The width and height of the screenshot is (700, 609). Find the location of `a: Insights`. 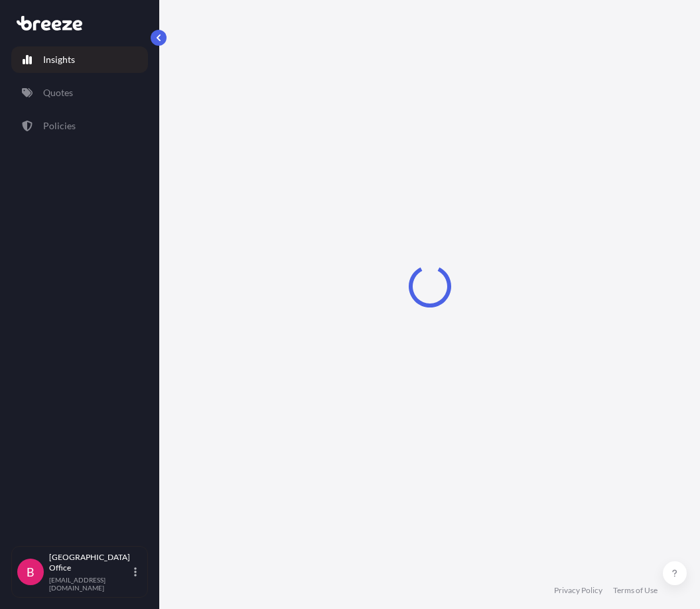

a: Insights is located at coordinates (80, 60).